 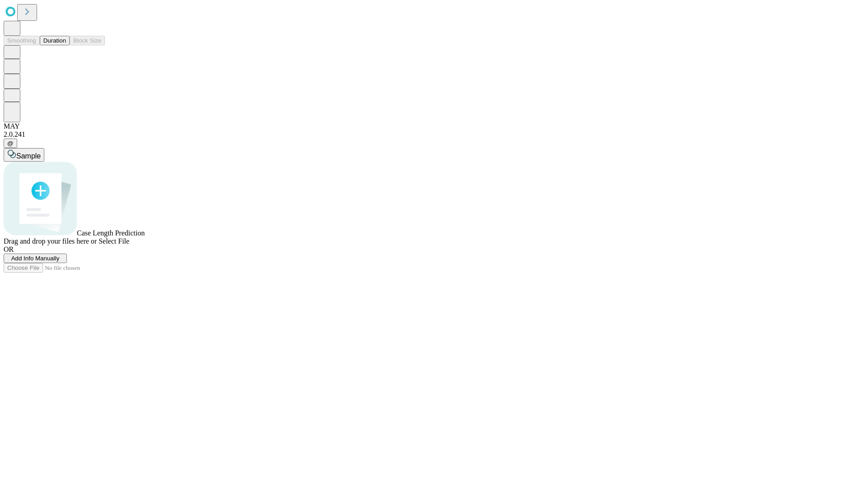 What do you see at coordinates (114, 241) in the screenshot?
I see `span: Select File` at bounding box center [114, 241].